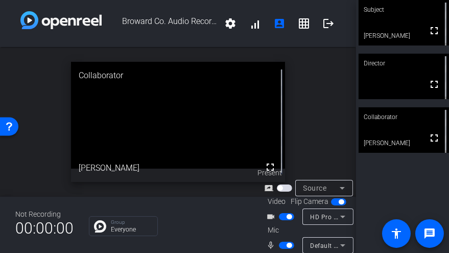 Image resolution: width=449 pixels, height=253 pixels. Describe the element at coordinates (397, 234) in the screenshot. I see `mat-icon: accessibility` at that location.